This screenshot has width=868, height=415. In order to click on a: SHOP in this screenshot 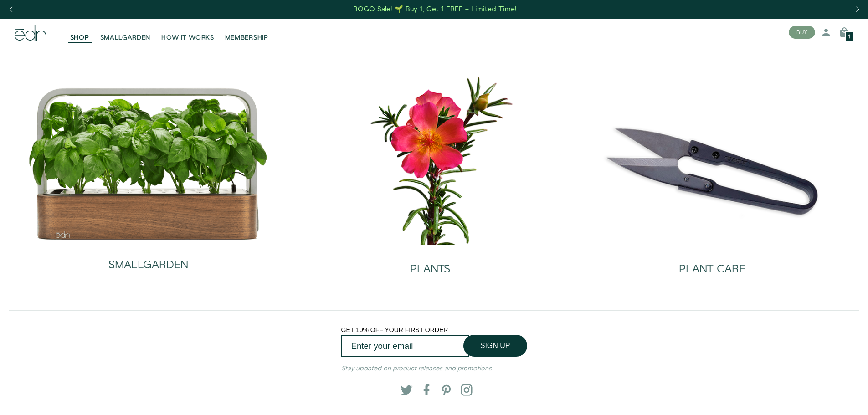, I will do `click(80, 32)`.